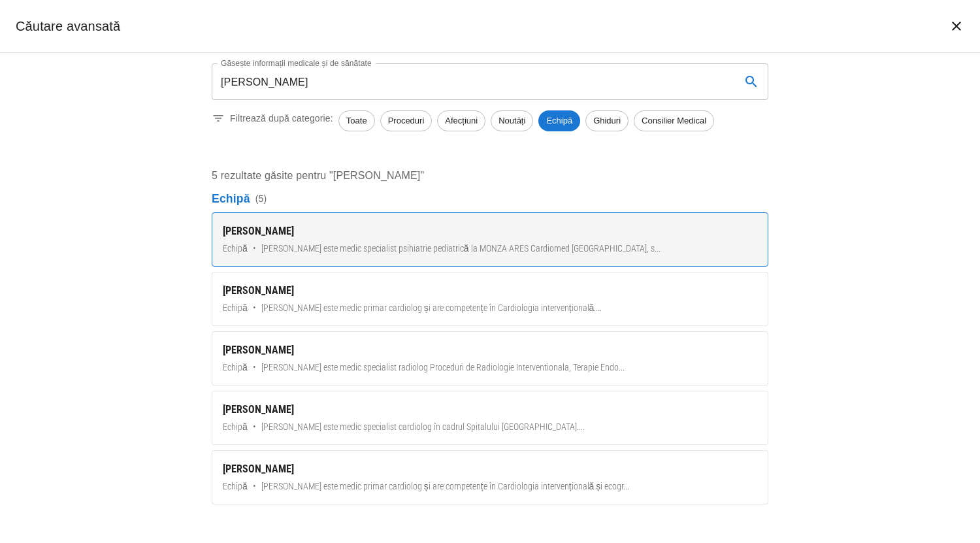  What do you see at coordinates (673, 121) in the screenshot?
I see `span: Consilier Medical` at bounding box center [673, 121].